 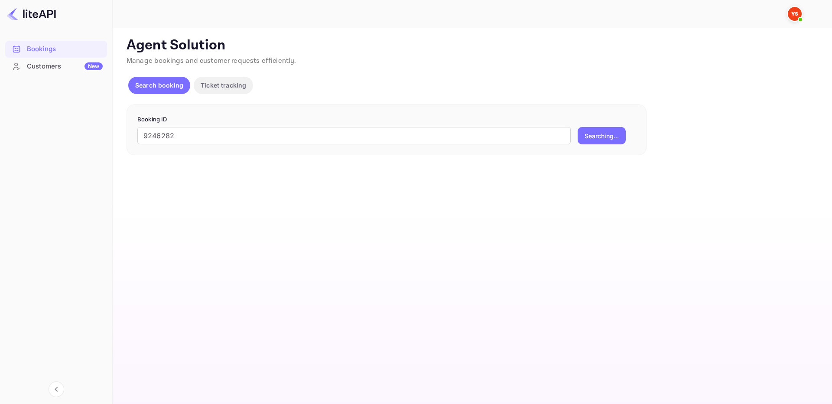 What do you see at coordinates (601, 136) in the screenshot?
I see `button: Searching...` at bounding box center [601, 136].